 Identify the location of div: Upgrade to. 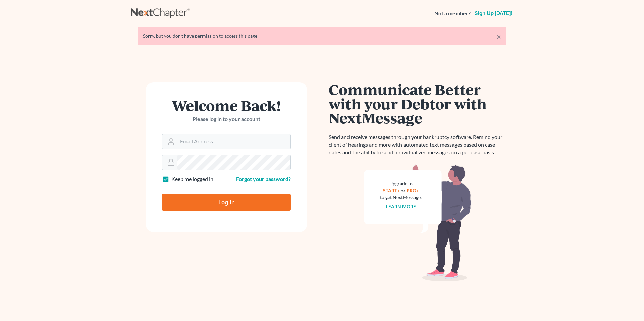
(401, 184).